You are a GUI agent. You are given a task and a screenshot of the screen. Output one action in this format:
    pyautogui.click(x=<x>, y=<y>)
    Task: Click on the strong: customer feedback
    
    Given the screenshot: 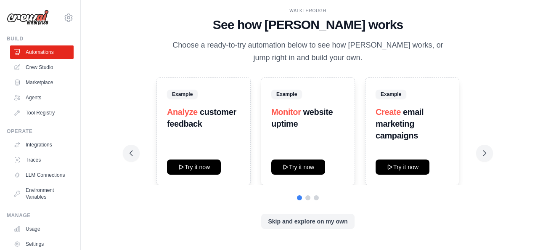 What is the action you would take?
    pyautogui.click(x=201, y=118)
    